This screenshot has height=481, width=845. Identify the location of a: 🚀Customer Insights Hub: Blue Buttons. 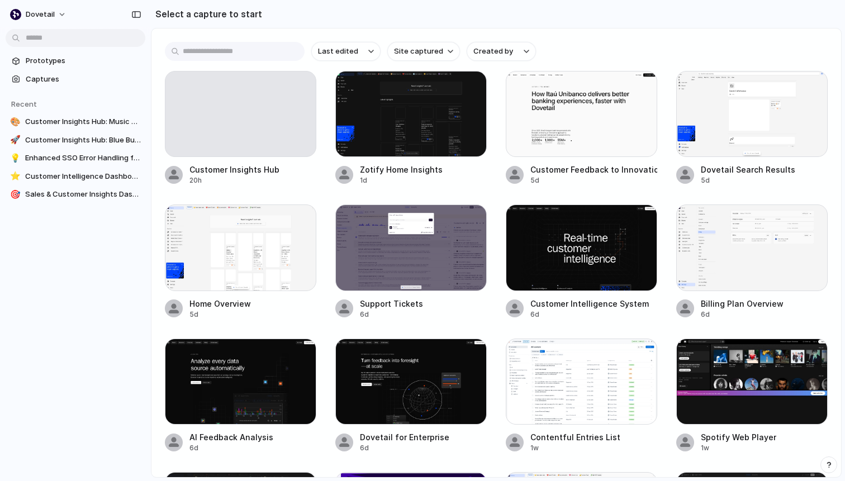
(75, 140).